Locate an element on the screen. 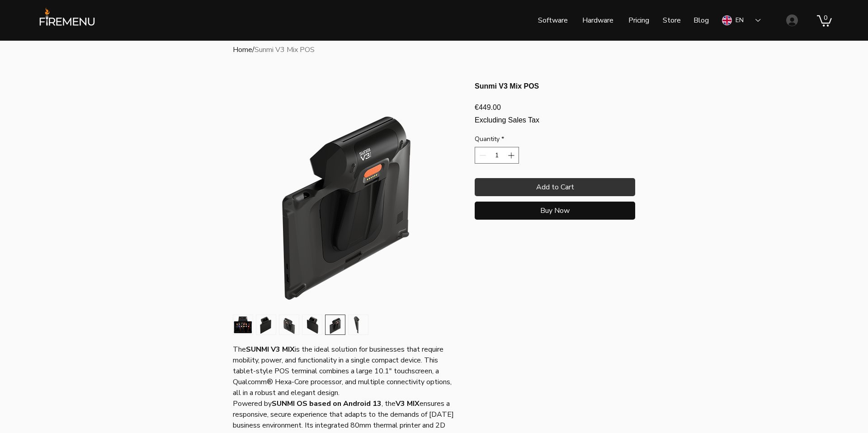  img: FireMenu logo is located at coordinates (67, 20).